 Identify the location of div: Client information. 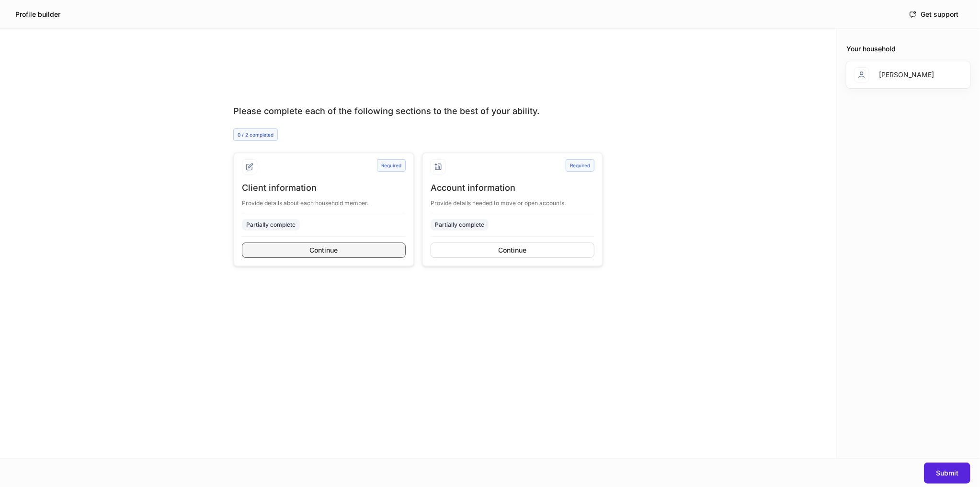
(324, 188).